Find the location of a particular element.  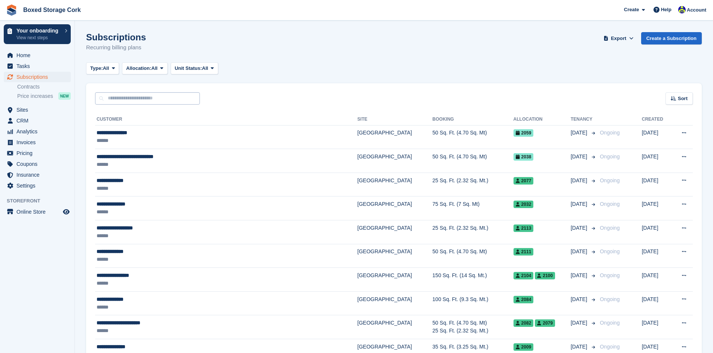

span: Sites is located at coordinates (39, 110).